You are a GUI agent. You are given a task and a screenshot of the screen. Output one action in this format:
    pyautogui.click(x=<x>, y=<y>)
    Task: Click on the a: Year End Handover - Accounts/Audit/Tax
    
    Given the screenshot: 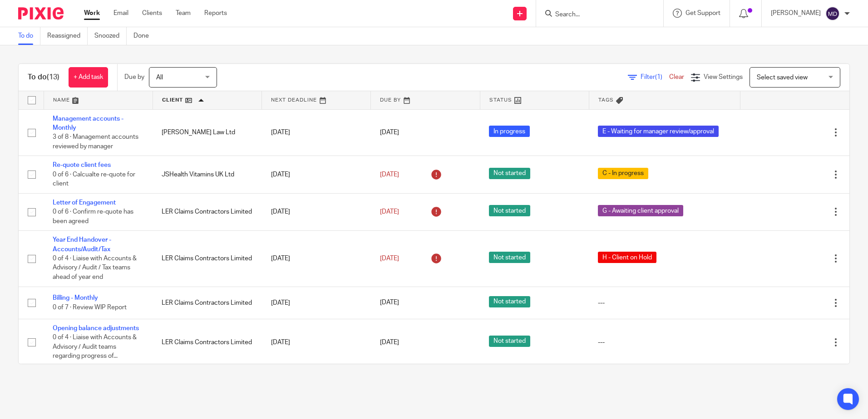 What is the action you would take?
    pyautogui.click(x=82, y=245)
    